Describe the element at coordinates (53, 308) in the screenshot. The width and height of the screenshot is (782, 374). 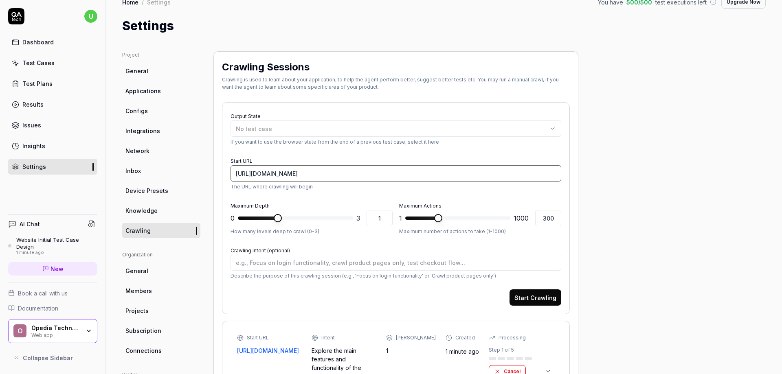
I see `a: Documentation` at that location.